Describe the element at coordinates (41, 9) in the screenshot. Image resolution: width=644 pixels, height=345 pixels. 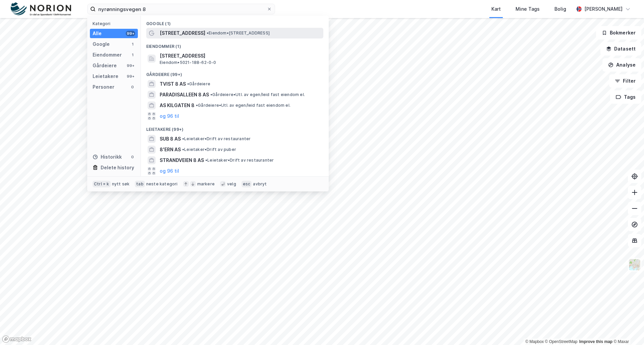
I see `img: norion-logo.80e7a08dc31c2e691866.png` at that location.